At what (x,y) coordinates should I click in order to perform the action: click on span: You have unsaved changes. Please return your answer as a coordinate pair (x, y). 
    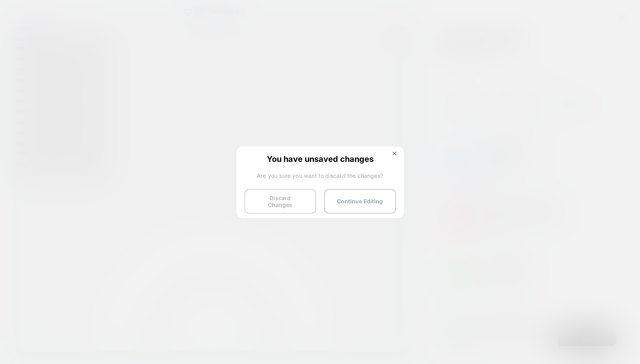
    Looking at the image, I should click on (320, 158).